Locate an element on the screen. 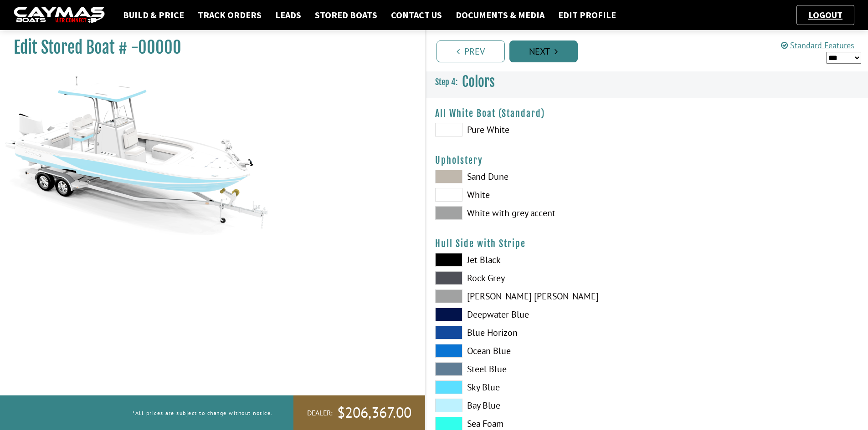  span: Dealer: is located at coordinates (320, 413).